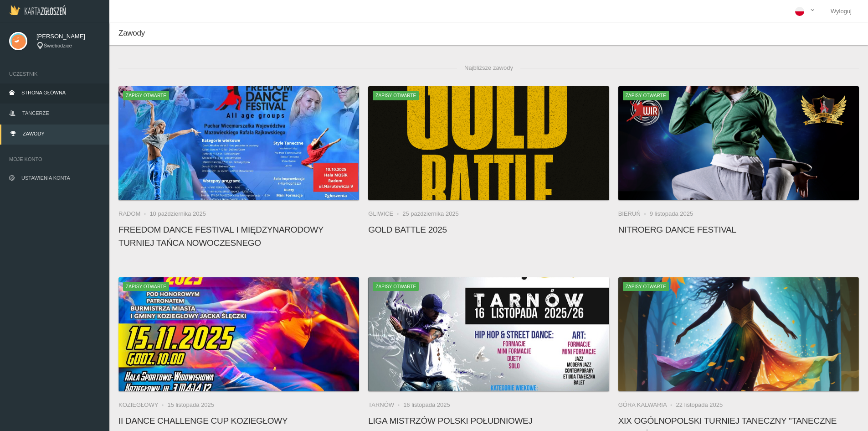  What do you see at coordinates (134, 214) in the screenshot?
I see `li: Radom` at bounding box center [134, 214].